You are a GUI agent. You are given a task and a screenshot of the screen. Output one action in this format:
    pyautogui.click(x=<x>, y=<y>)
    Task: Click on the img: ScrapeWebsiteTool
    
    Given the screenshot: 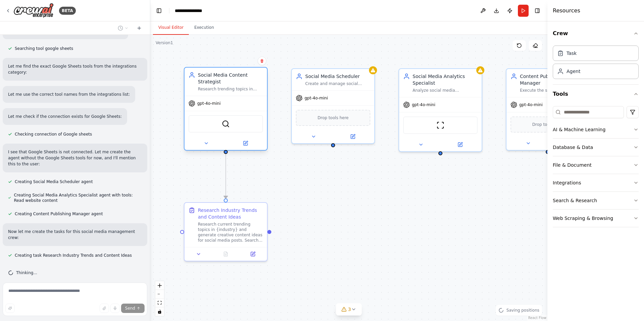 What is the action you would take?
    pyautogui.click(x=441, y=125)
    